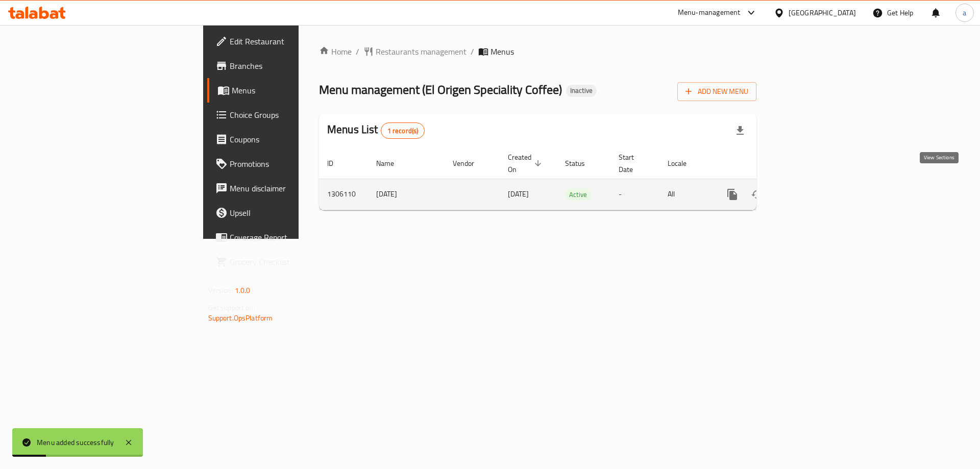  Describe the element at coordinates (240, 317) in the screenshot. I see `a: Support.OpsPlatform` at that location.